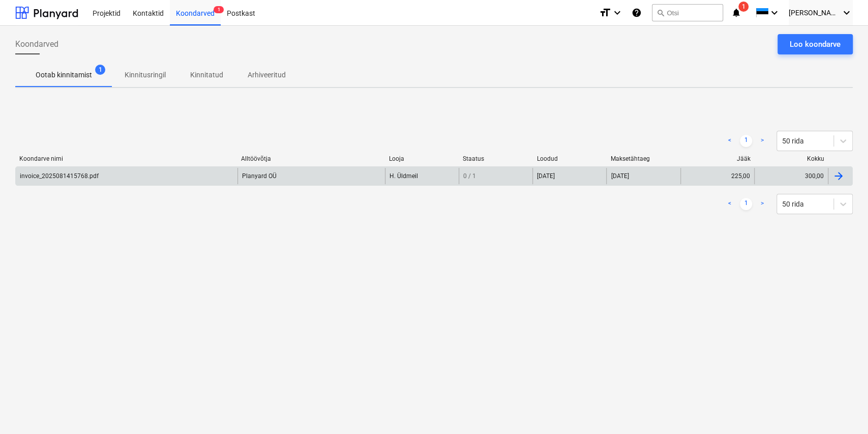 The image size is (868, 434). Describe the element at coordinates (605, 13) in the screenshot. I see `i: format_size` at that location.